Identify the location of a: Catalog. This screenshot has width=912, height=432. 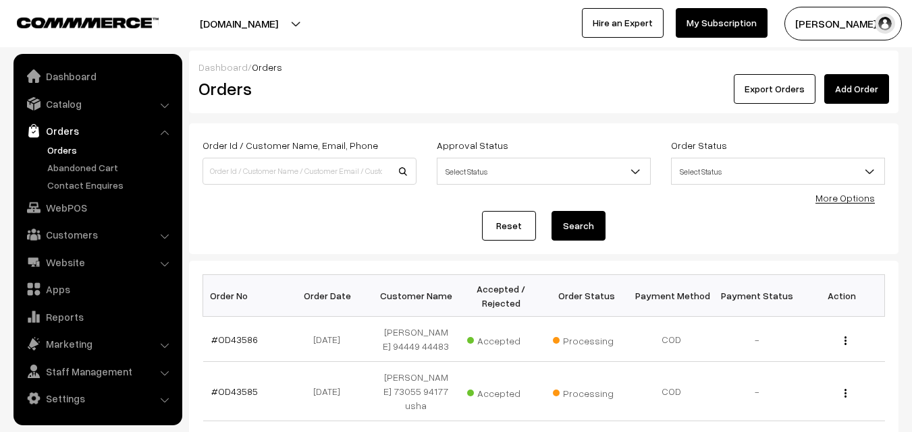
(97, 104).